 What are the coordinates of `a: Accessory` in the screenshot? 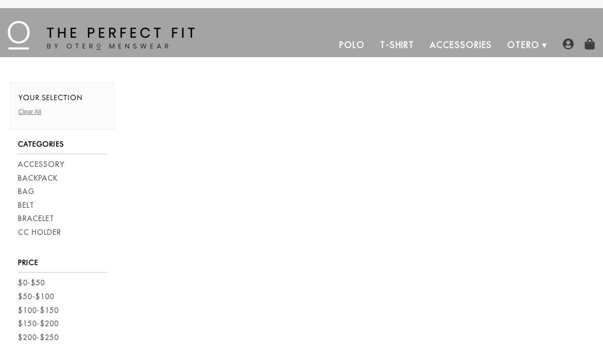 It's located at (41, 164).